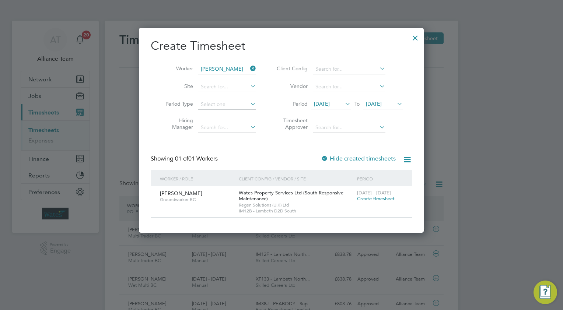  Describe the element at coordinates (185, 159) in the screenshot. I see `div: Showing` at that location.